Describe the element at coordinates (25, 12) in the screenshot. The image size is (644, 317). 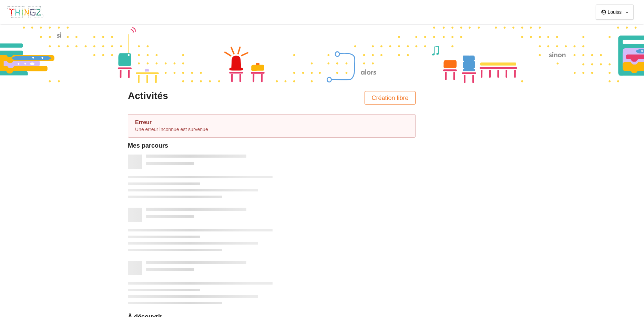
I see `img: thingz_logo.png` at that location.